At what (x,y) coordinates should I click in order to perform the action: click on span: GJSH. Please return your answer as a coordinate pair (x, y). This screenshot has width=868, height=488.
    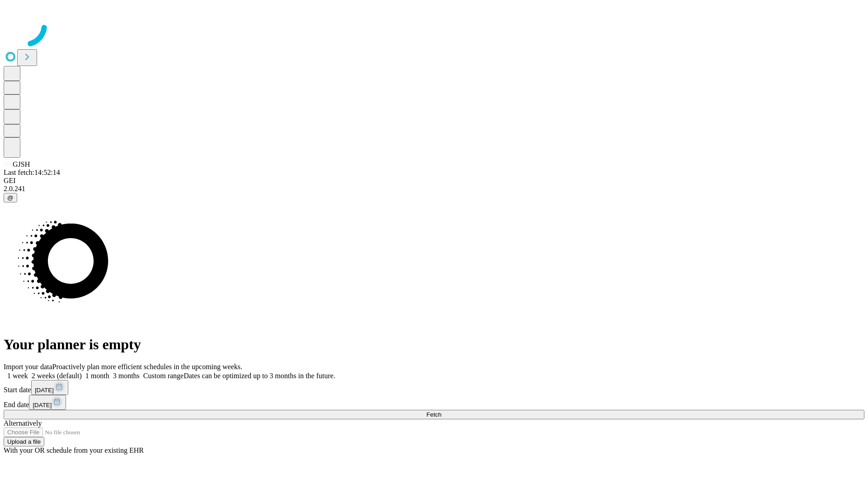
    Looking at the image, I should click on (21, 164).